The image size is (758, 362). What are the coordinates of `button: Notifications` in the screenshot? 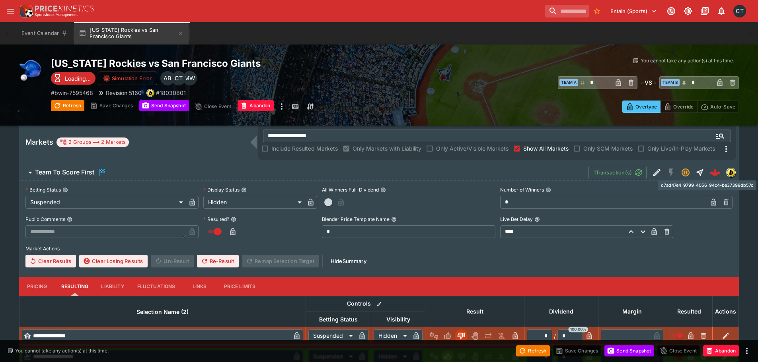 It's located at (721, 11).